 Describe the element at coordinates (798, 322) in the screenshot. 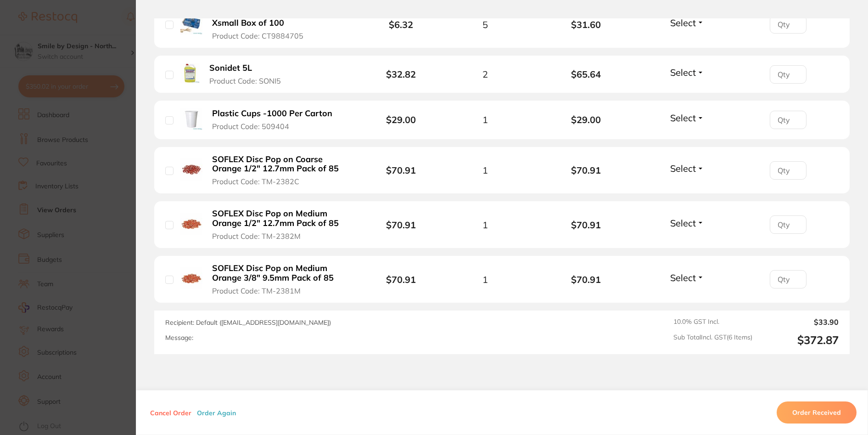

I see `output: $33.90` at that location.